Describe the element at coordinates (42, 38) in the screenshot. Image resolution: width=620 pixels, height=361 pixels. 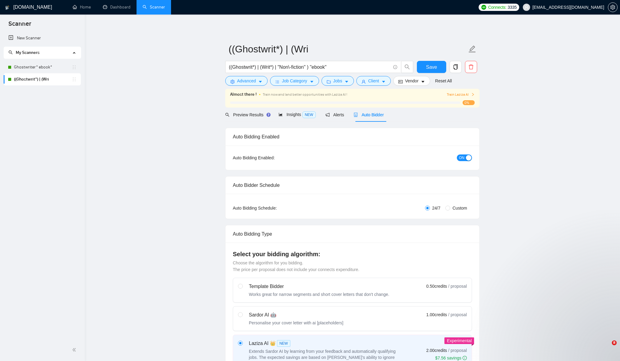
I see `li: New Scanner` at that location.